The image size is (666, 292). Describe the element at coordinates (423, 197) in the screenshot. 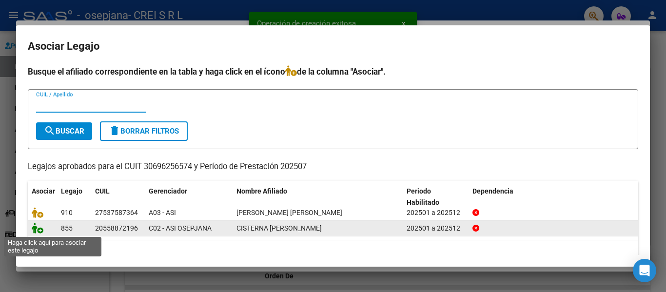

I see `span: Periodo Habilitado` at that location.